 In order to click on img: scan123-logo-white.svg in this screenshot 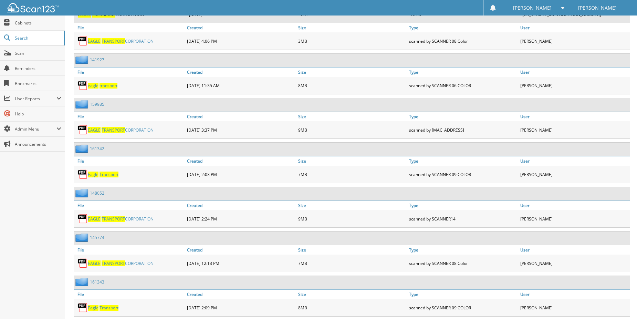, I will do `click(33, 8)`.